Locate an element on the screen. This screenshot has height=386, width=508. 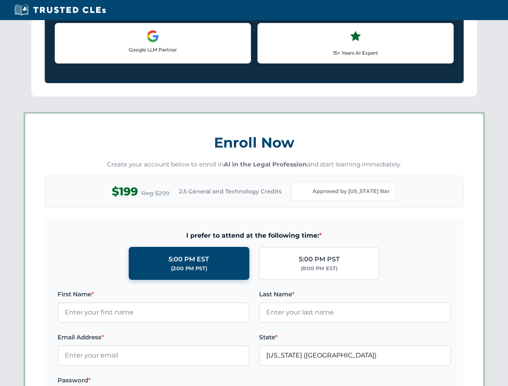
span: Reg $299 is located at coordinates (155, 194).